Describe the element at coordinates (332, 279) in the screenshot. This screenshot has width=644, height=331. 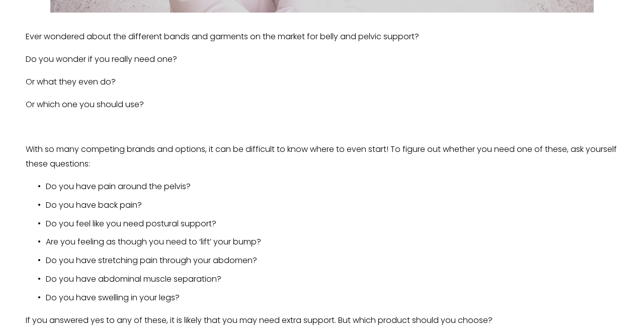
I see `p: Do you have abdominal muscle separation?` at that location.